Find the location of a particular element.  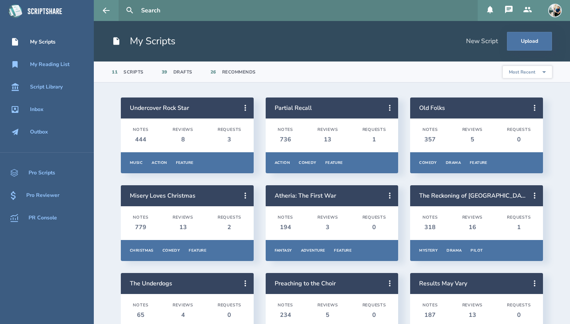

div: Inbox is located at coordinates (37, 110).